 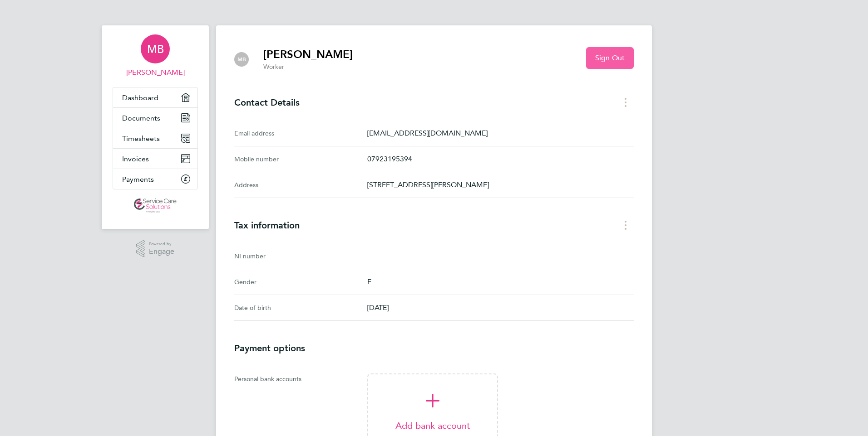 I want to click on div: Mobile number, so click(x=300, y=159).